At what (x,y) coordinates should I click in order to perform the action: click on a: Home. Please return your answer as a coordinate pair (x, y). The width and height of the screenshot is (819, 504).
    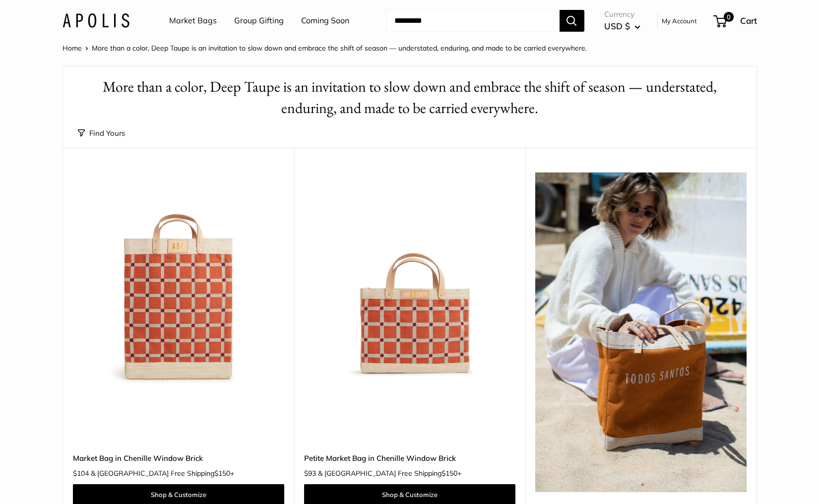
    Looking at the image, I should click on (72, 48).